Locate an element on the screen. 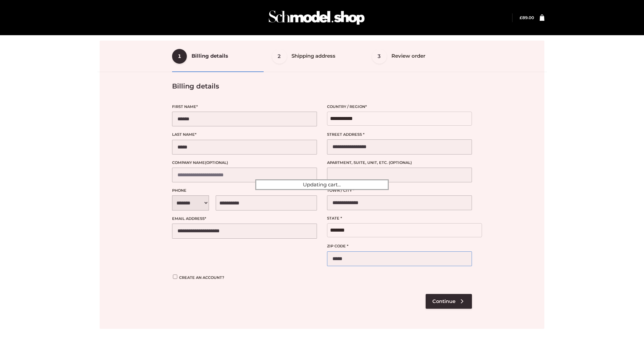  a: £89.00 is located at coordinates (527, 17).